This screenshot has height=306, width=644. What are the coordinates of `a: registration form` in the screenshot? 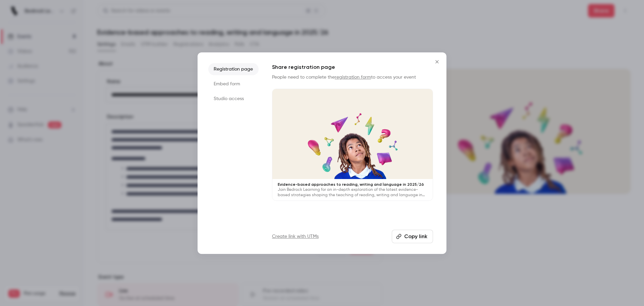 It's located at (353, 77).